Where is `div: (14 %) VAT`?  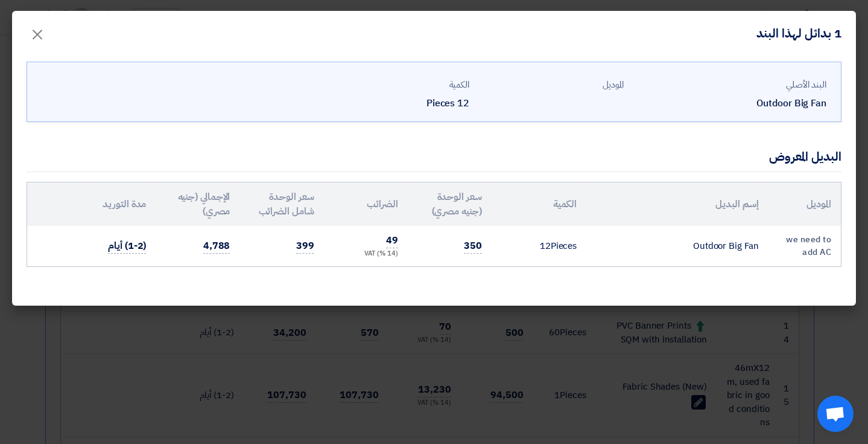
div: (14 %) VAT is located at coordinates (365, 254).